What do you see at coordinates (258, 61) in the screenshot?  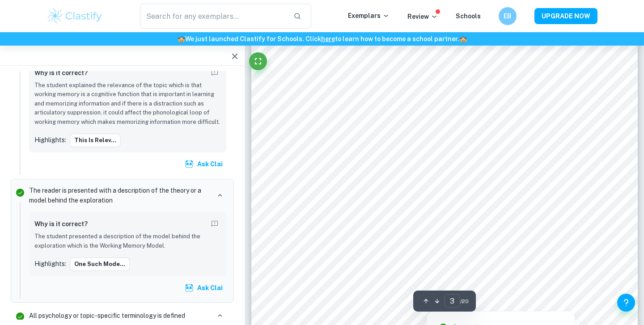 I see `button: Fullscreen` at bounding box center [258, 61].